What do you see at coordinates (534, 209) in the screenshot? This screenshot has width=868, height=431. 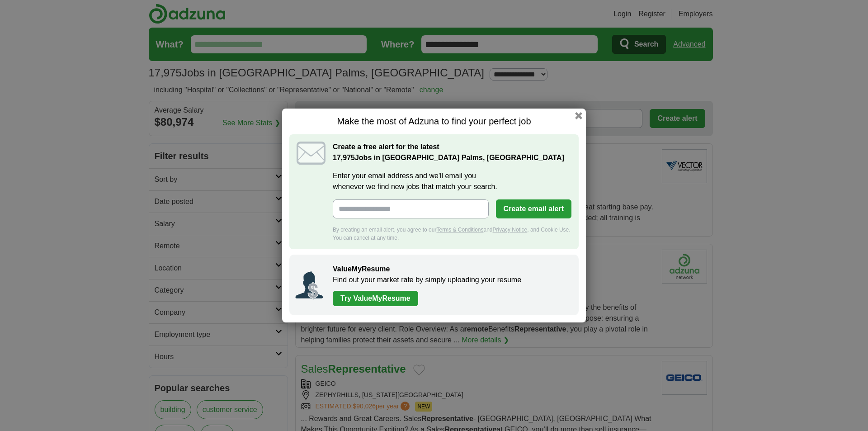 I see `button: Create email alert` at bounding box center [534, 209].